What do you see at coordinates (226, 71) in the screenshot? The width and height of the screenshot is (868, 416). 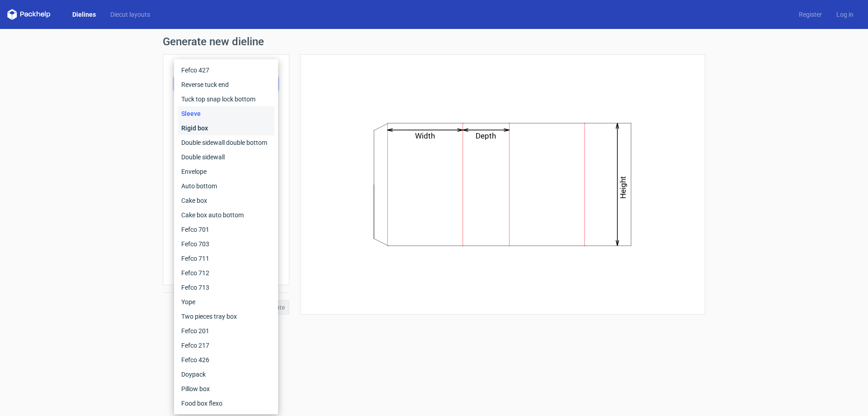 I see `div: Fefco 427` at bounding box center [226, 71].